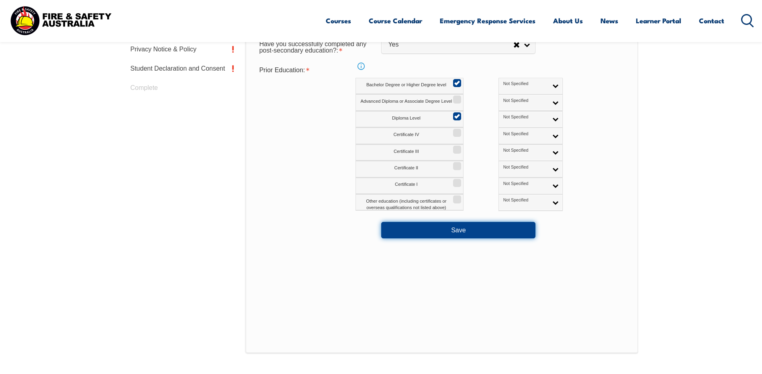  I want to click on span: Have you successfully completed any post-secondary education?:, so click(313, 47).